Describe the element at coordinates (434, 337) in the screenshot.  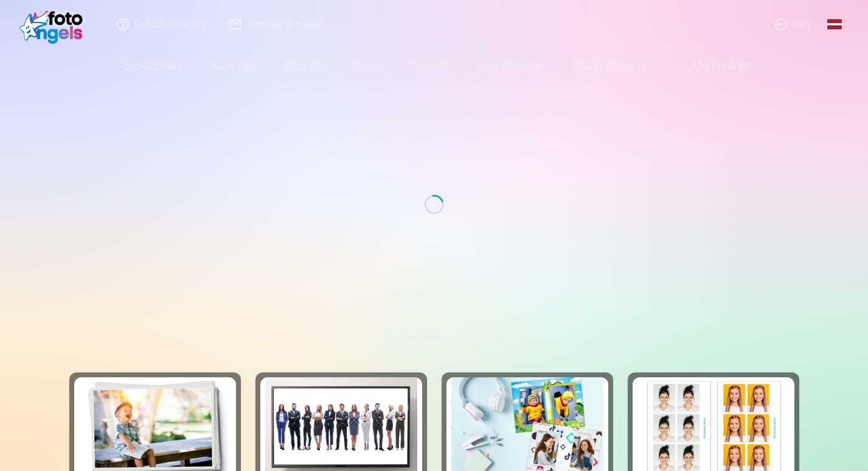
I see `h3: Foto izdrukas` at that location.